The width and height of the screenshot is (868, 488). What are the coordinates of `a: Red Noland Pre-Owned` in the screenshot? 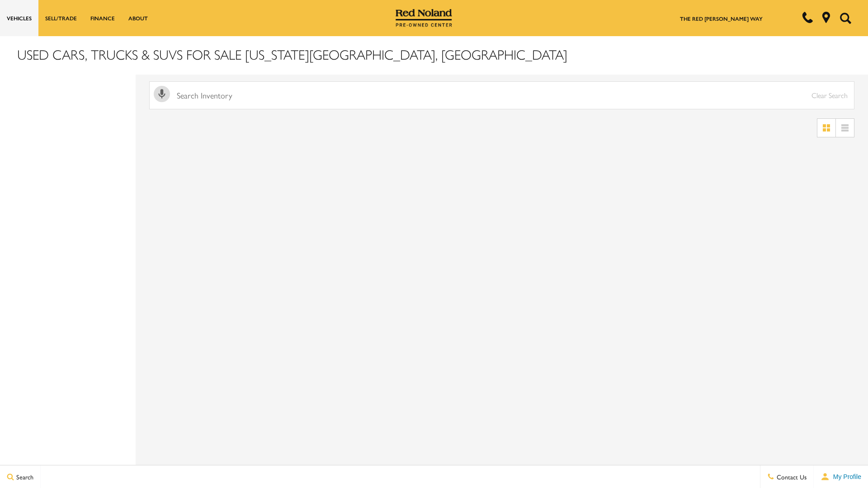 It's located at (424, 16).